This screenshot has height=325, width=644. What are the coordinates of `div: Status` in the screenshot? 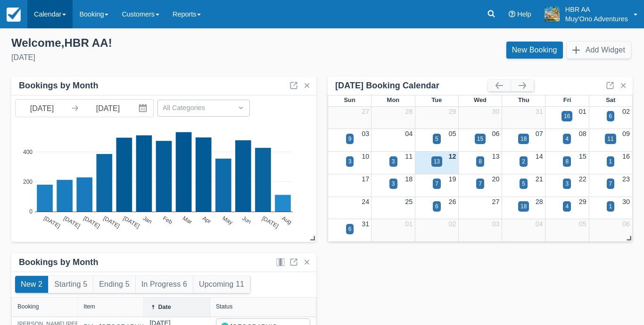 It's located at (224, 306).